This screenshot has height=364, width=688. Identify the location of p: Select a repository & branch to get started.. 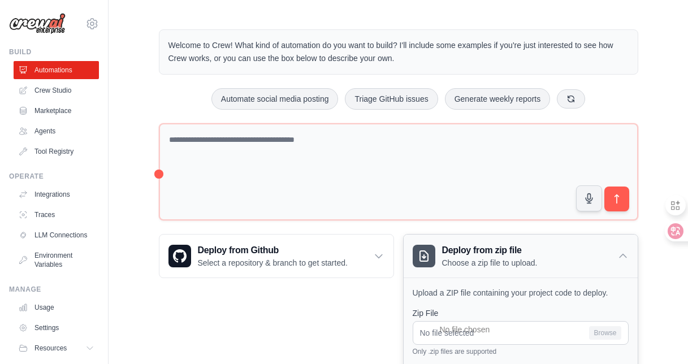
(273, 263).